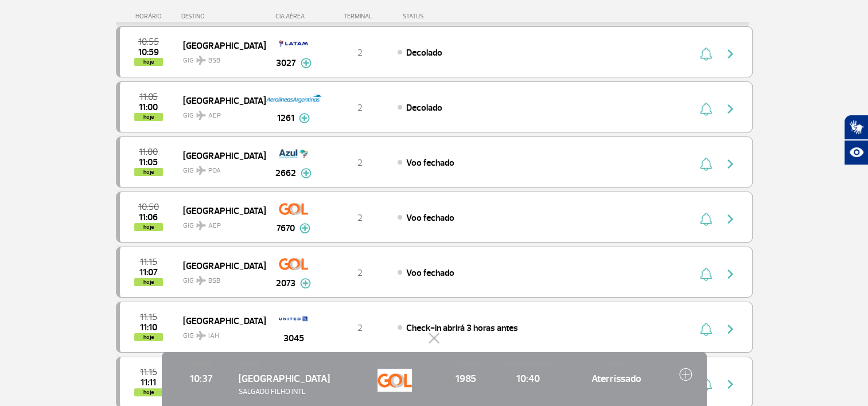  Describe the element at coordinates (150, 16) in the screenshot. I see `div: HORÁRIO` at that location.